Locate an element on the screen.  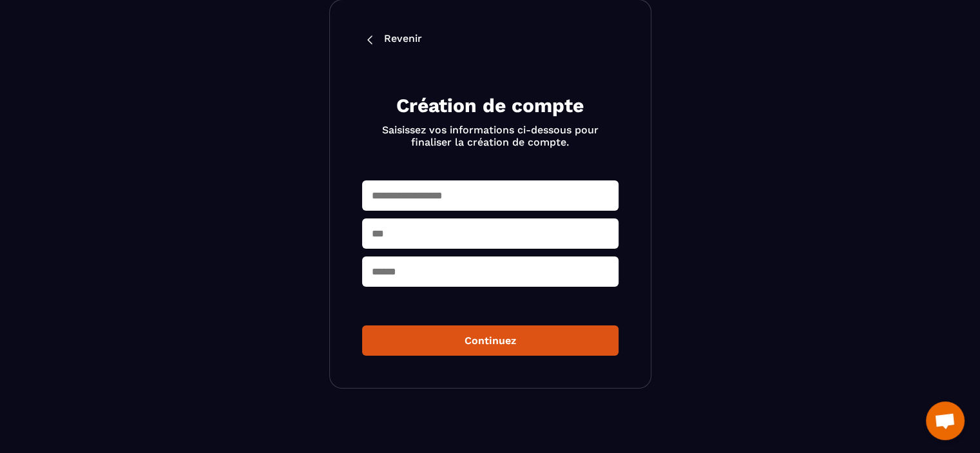
div: Ouvrir le chat is located at coordinates (945, 421).